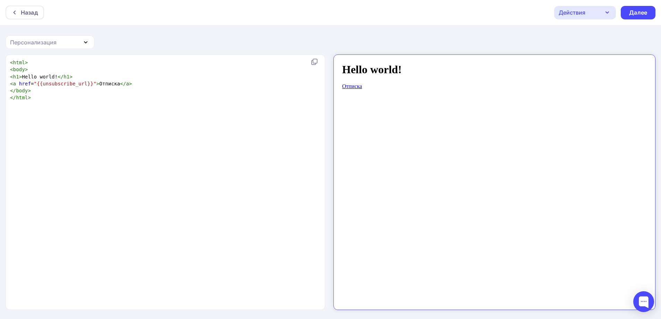  What do you see at coordinates (29, 12) in the screenshot?
I see `div: Назад` at bounding box center [29, 12].